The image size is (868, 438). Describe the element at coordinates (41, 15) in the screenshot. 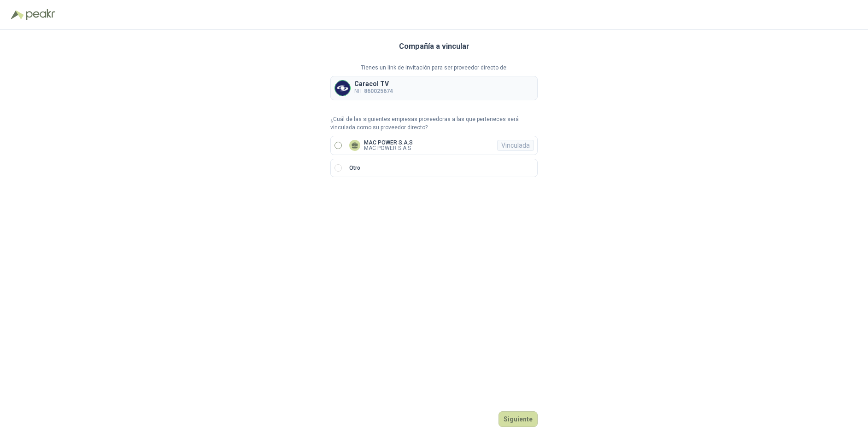

I see `img: Peakr` at that location.